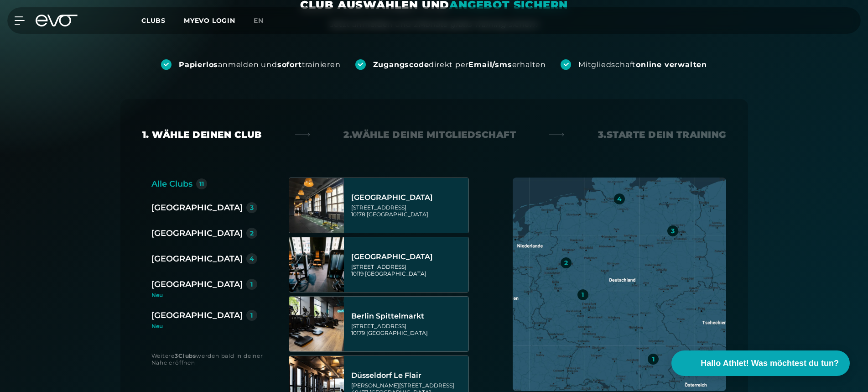 The width and height of the screenshot is (868, 392). Describe the element at coordinates (430, 135) in the screenshot. I see `div: 2. Wähle deine Mitgliedschaft` at that location.